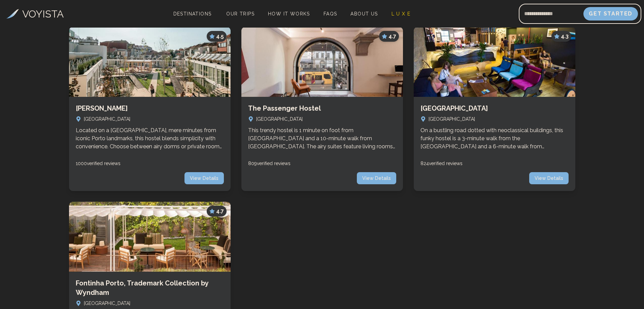  What do you see at coordinates (401, 14) in the screenshot?
I see `a: L U X E` at bounding box center [401, 14].